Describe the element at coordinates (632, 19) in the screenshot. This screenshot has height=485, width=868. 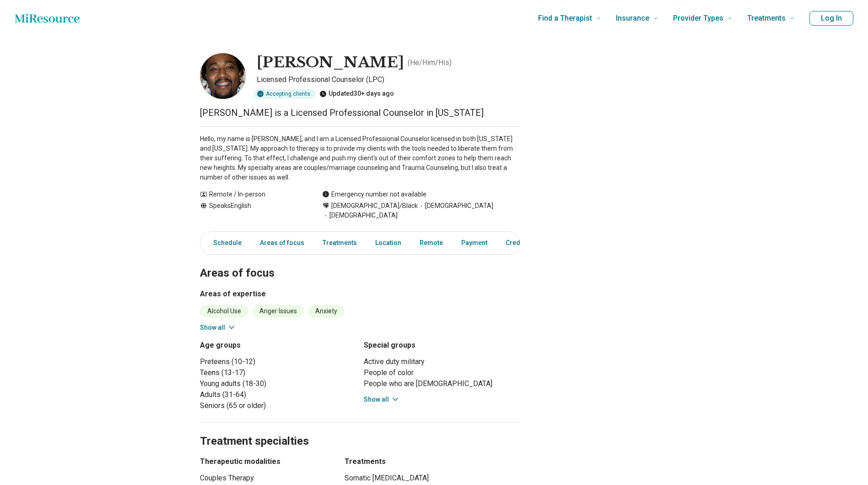
I see `span: Insurance` at that location.